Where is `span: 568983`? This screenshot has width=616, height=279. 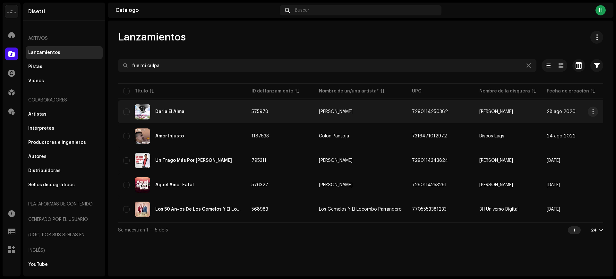
span: 568983 is located at coordinates (260, 209).